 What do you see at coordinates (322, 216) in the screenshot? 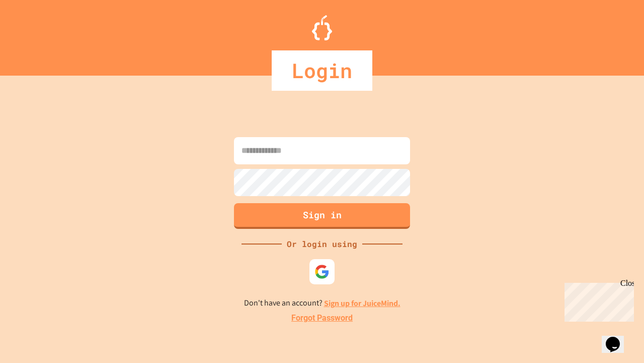
I see `button: Sign in` at bounding box center [322, 216].